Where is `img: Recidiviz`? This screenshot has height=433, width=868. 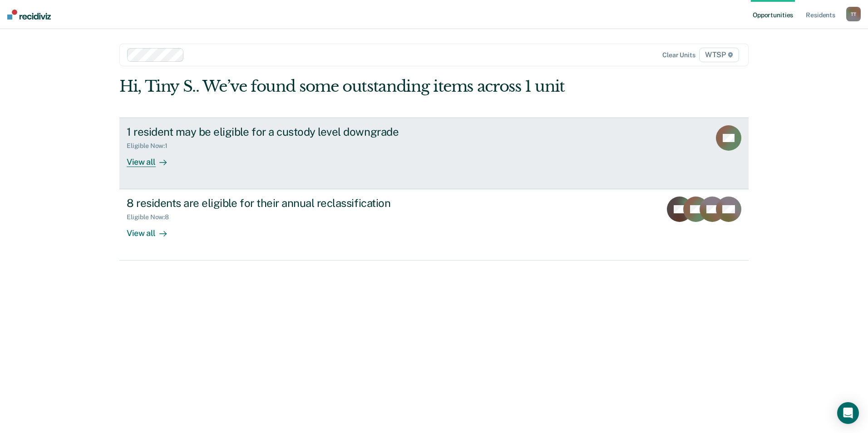 img: Recidiviz is located at coordinates (29, 15).